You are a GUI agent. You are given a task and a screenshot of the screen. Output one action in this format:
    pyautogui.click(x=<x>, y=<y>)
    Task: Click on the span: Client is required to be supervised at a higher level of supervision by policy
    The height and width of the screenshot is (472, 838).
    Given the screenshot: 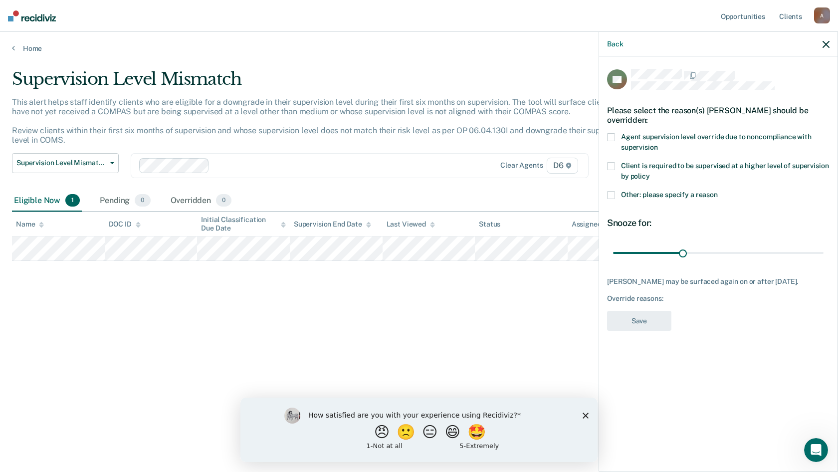 What is the action you would take?
    pyautogui.click(x=725, y=171)
    